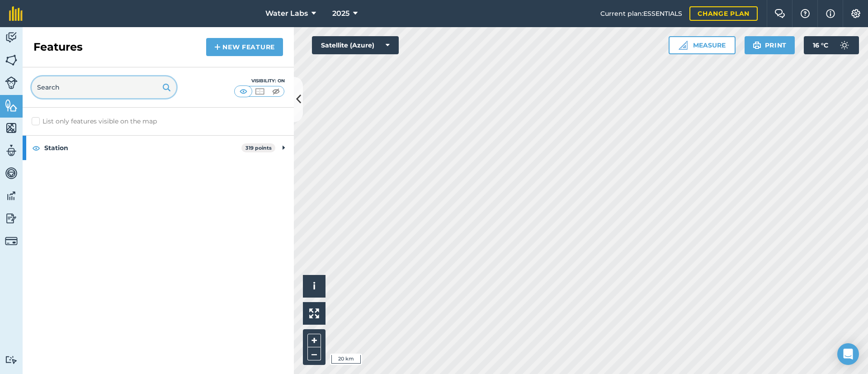 This screenshot has height=374, width=868. I want to click on h2: Features, so click(57, 47).